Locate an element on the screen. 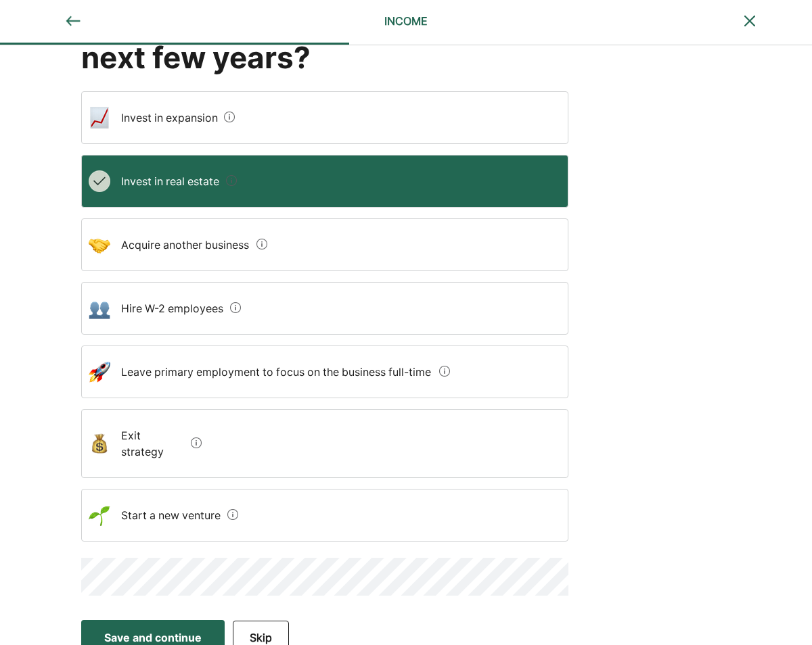  div: Exit strategy is located at coordinates (147, 444).